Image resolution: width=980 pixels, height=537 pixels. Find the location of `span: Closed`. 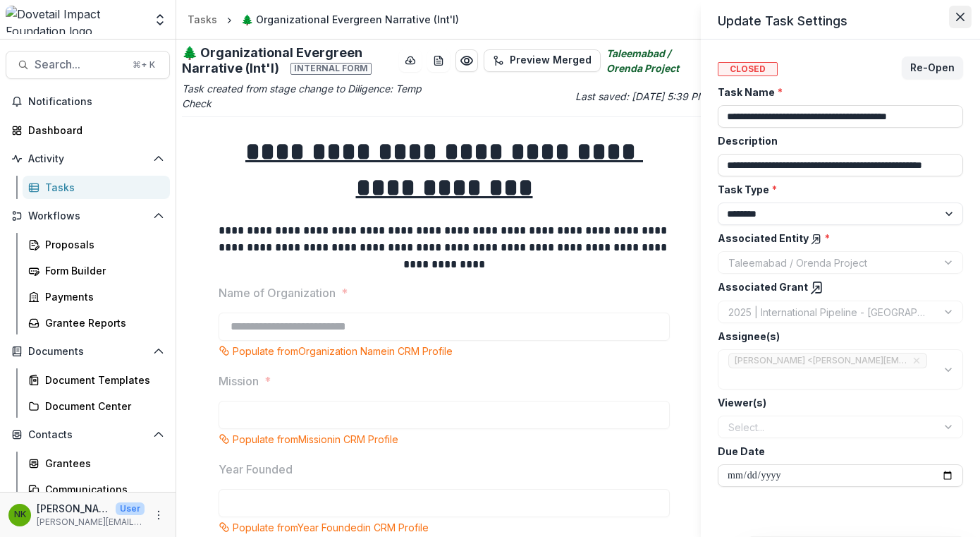

span: Closed is located at coordinates (747, 69).